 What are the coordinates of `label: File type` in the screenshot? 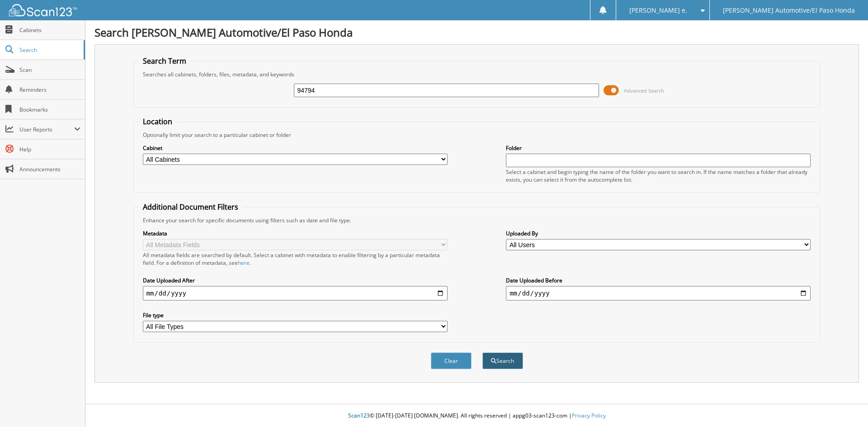 It's located at (295, 315).